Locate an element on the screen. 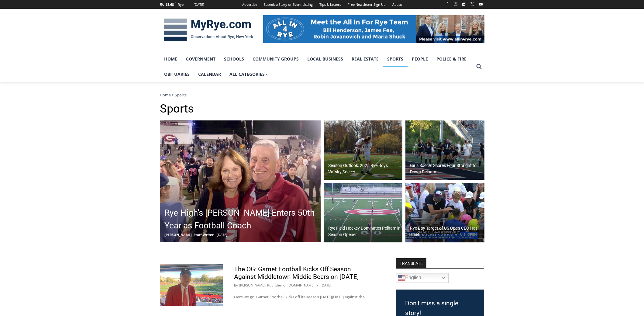  a: Rye Boy Target of US Open CEO Hat Thief is located at coordinates (445, 212).